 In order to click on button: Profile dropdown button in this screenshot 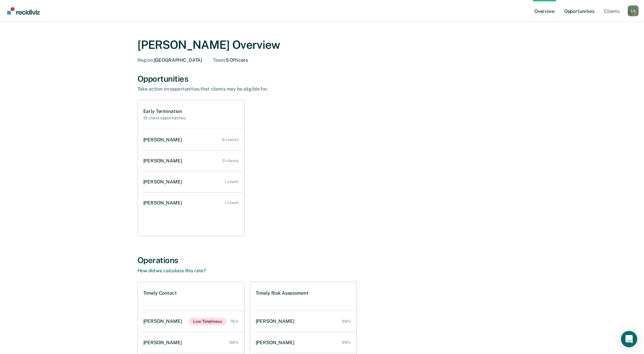, I will do `click(633, 11)`.